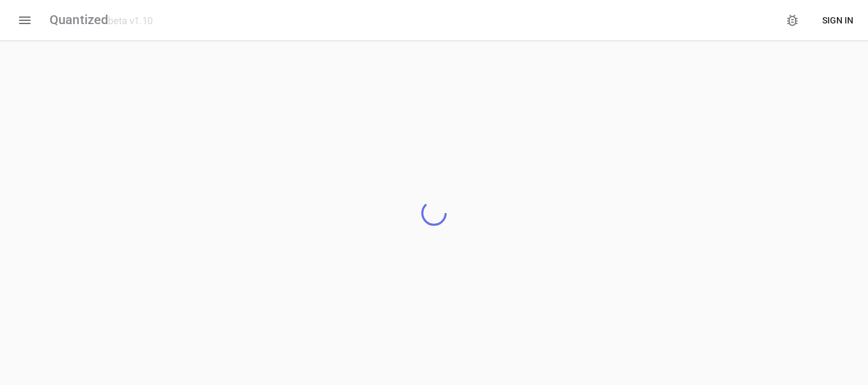  Describe the element at coordinates (130, 21) in the screenshot. I see `div: beta v1.10` at that location.